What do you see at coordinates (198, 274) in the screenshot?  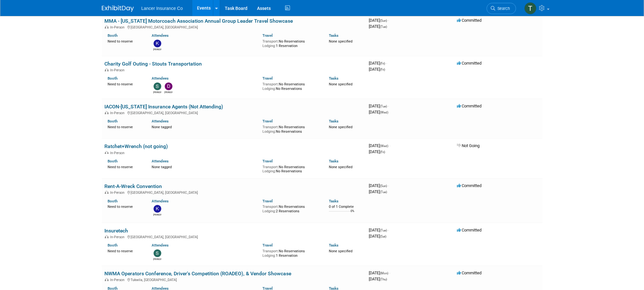 I see `a: NWMA Operators Conference, Driver's Competition (ROADEO), & Vendor Showcase` at bounding box center [198, 274].